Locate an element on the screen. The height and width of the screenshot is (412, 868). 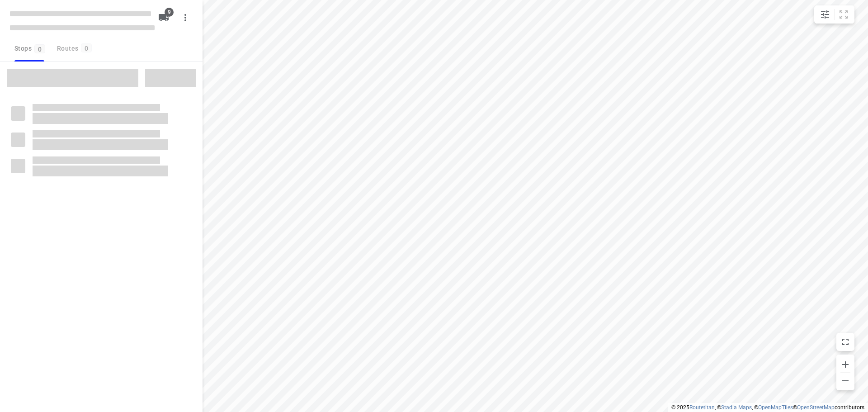
li: © 2025 , © , © © contributors is located at coordinates (768, 408).